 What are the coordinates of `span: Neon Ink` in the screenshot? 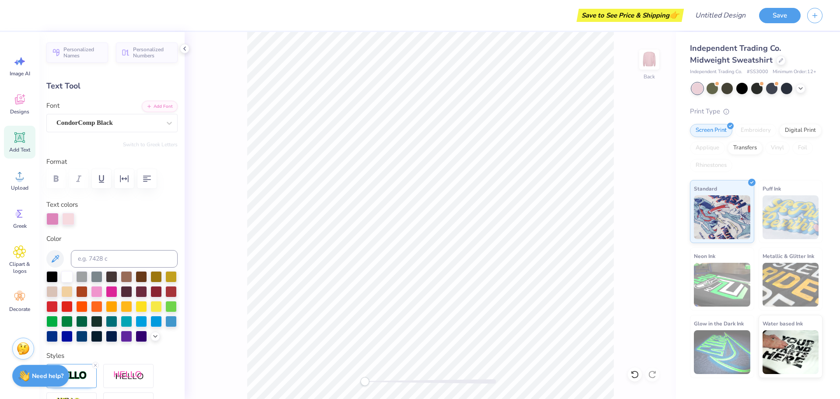 It's located at (705, 256).